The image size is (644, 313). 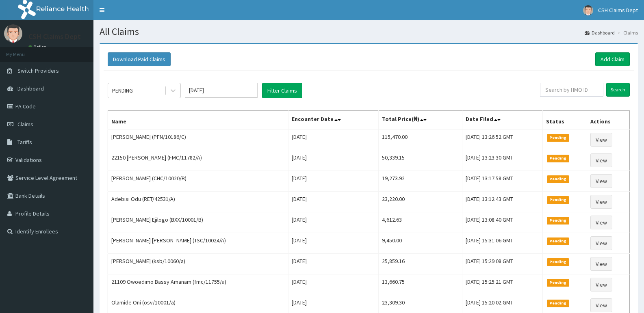 I want to click on a: Add Claim, so click(x=613, y=60).